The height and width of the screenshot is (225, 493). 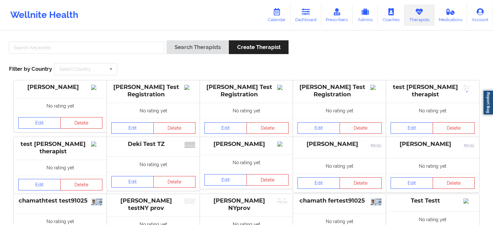 I want to click on a: Admins, so click(x=365, y=15).